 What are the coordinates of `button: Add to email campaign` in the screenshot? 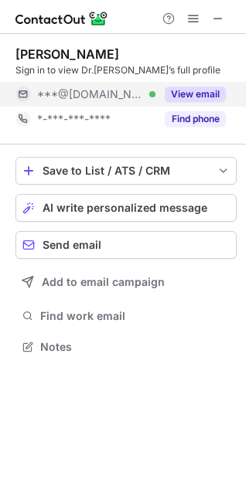 It's located at (126, 282).